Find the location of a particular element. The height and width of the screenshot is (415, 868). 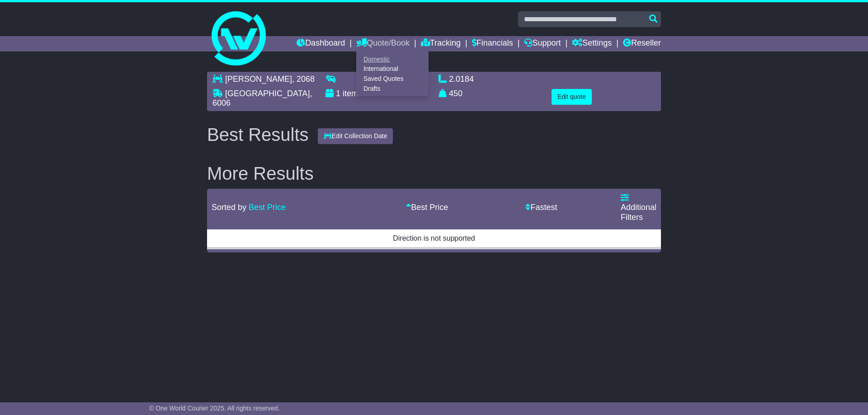

button: Edit quote is located at coordinates (571, 97).